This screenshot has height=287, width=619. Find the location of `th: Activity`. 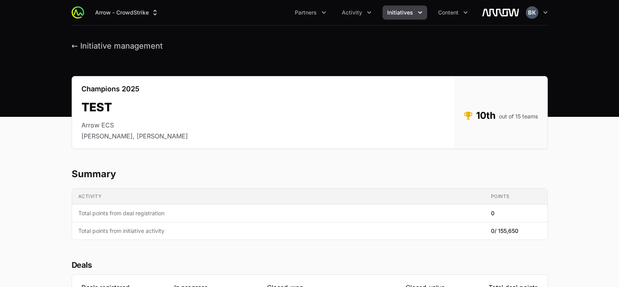

th: Activity is located at coordinates (278, 196).